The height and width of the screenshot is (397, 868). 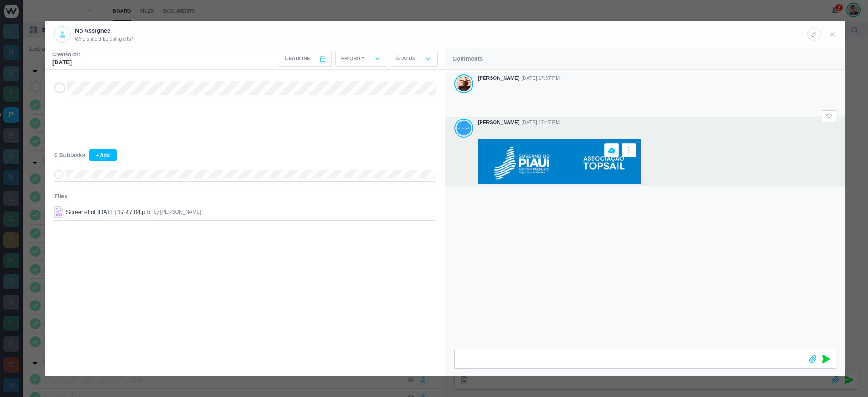 I want to click on p: Comments, so click(x=467, y=59).